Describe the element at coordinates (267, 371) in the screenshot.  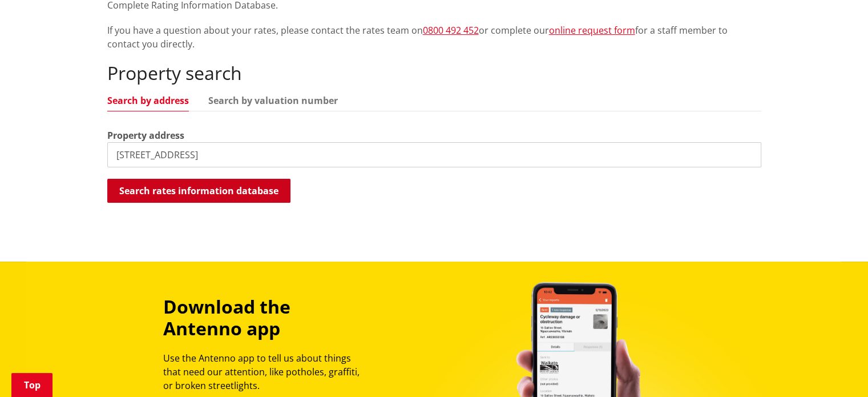
I see `p: Use the Antenno app to tell us about things that need our attention, like potholes, graffiti, or ...` at that location.